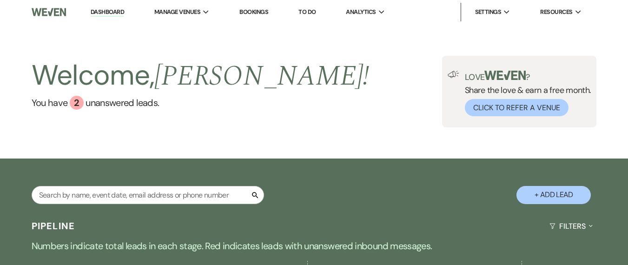 The height and width of the screenshot is (265, 628). What do you see at coordinates (53, 226) in the screenshot?
I see `h3: Pipeline` at bounding box center [53, 226].